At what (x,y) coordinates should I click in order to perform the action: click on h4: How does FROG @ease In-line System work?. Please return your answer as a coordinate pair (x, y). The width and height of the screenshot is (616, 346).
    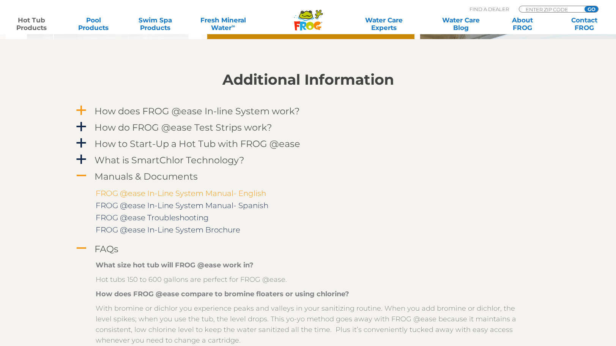
    Looking at the image, I should click on (197, 111).